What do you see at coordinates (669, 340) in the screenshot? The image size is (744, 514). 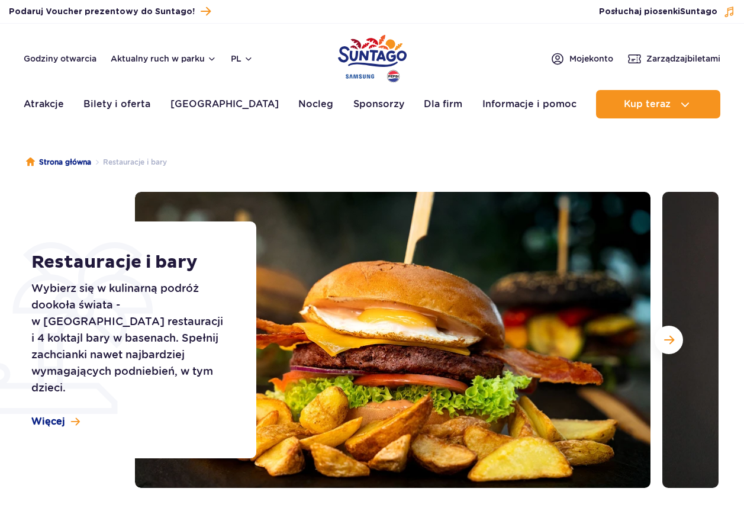 I see `button: Następny slajd` at bounding box center [669, 340].